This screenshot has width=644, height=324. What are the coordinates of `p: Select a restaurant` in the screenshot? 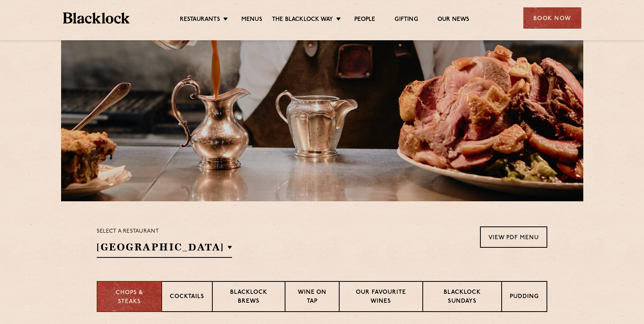 It's located at (165, 231).